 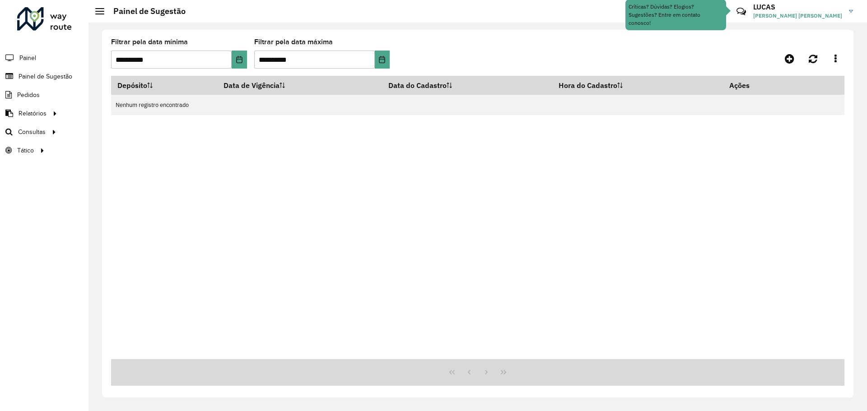 What do you see at coordinates (798, 7) in the screenshot?
I see `h3: LUCAS` at bounding box center [798, 7].